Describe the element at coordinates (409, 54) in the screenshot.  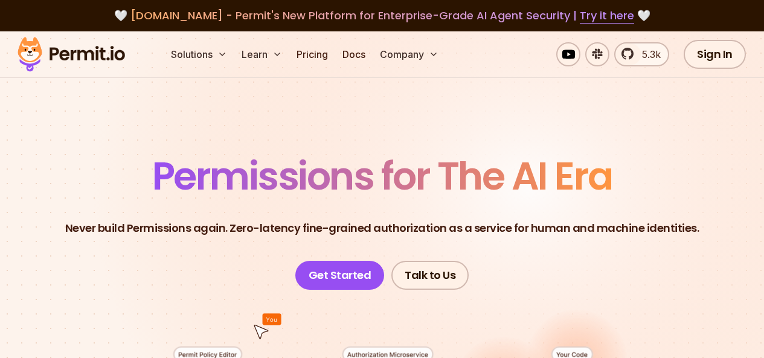
I see `button: Company` at that location.